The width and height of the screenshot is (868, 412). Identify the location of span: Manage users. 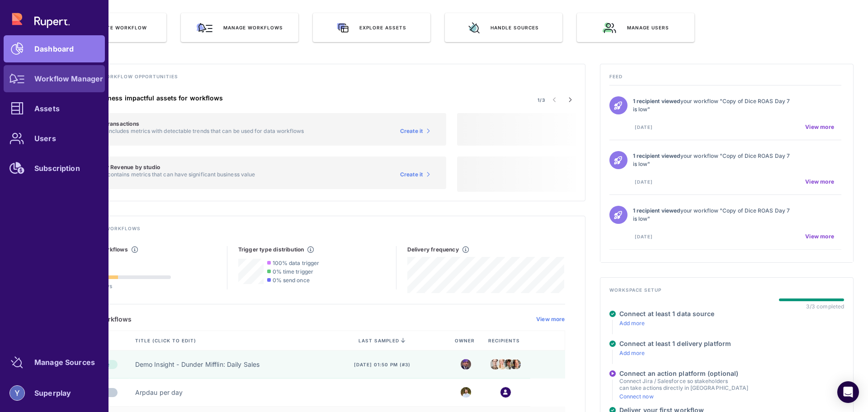
(648, 28).